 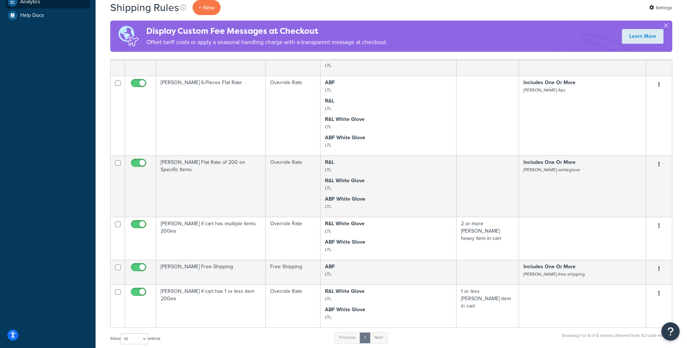 What do you see at coordinates (135, 339) in the screenshot?
I see `label: Show entries` at bounding box center [135, 339].